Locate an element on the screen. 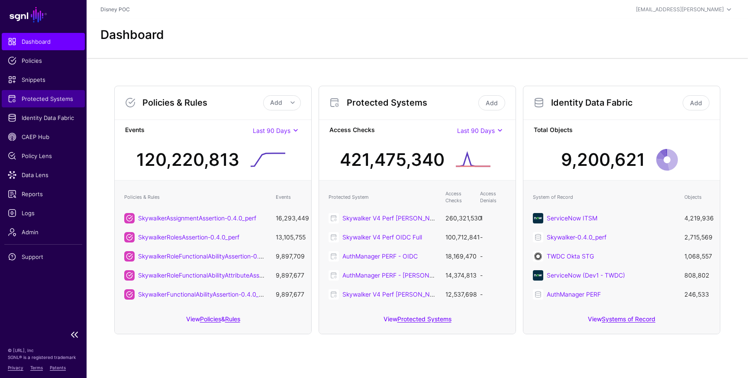 The image size is (748, 378). strong: Events is located at coordinates (189, 130).